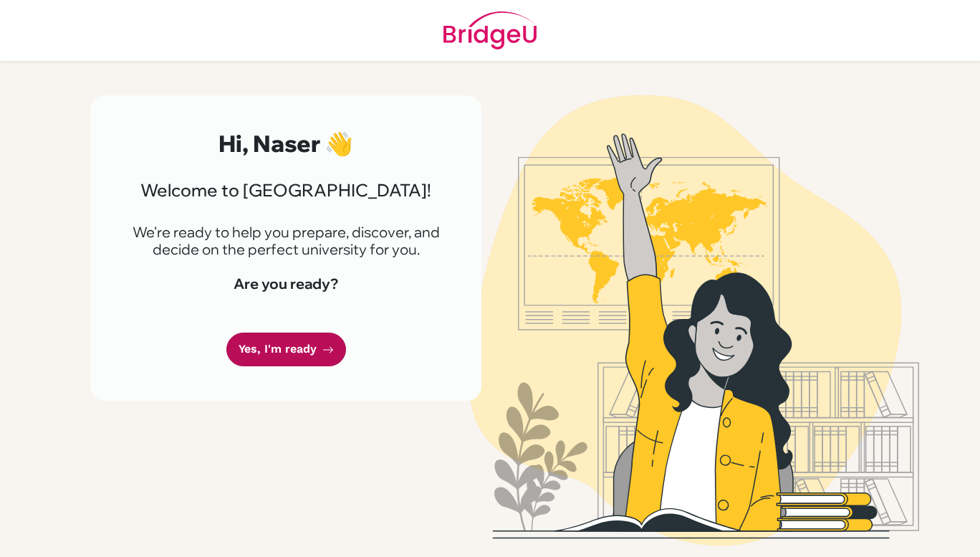 This screenshot has width=980, height=557. What do you see at coordinates (285, 143) in the screenshot?
I see `h2: Hi, Naser 👋` at bounding box center [285, 143].